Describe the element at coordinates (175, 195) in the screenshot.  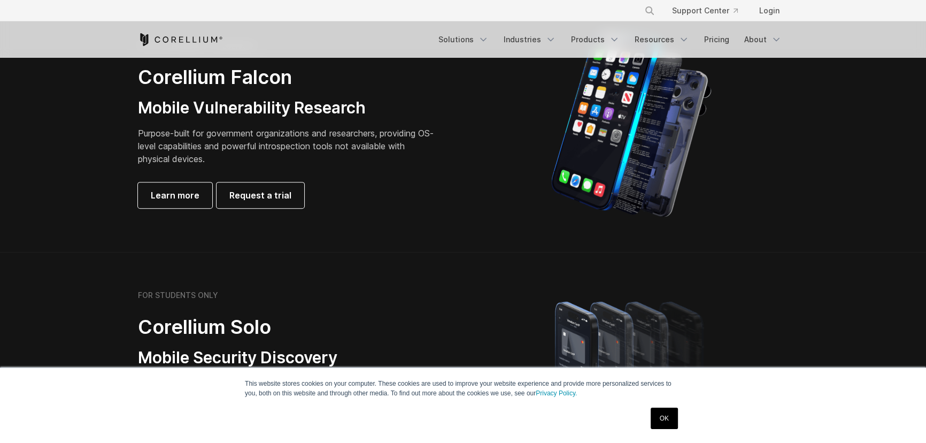
I see `span: Learn more` at that location.